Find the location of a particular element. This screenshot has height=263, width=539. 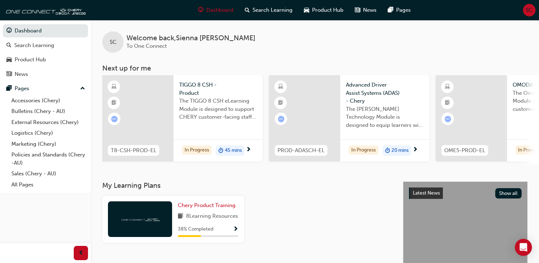

span: To One Connect is located at coordinates (146, 46).